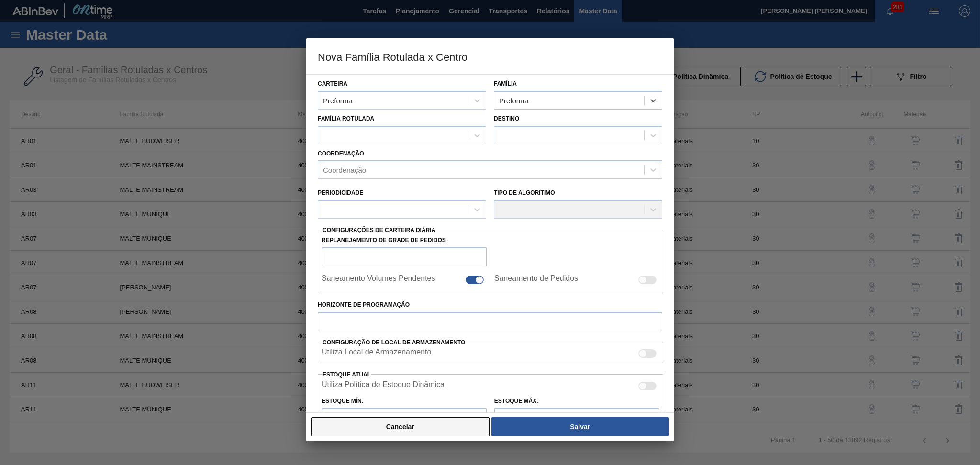  I want to click on label: Quando ativada, o sistema irá exibir os estoques de diferentes locais de armazenamento., so click(376, 354).